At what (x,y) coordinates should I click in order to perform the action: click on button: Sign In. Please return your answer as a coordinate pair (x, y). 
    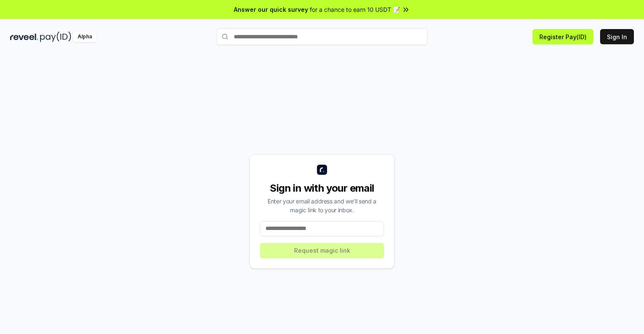
    Looking at the image, I should click on (617, 37).